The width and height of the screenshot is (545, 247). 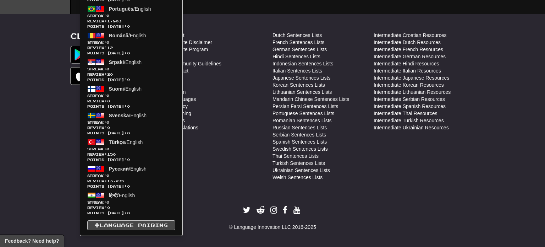 I want to click on a: Translations, so click(x=185, y=127).